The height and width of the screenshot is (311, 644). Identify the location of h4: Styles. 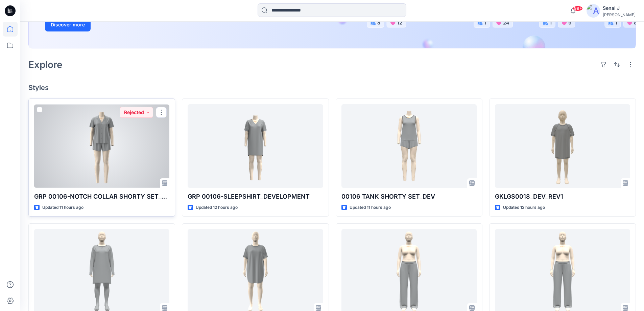
(332, 87).